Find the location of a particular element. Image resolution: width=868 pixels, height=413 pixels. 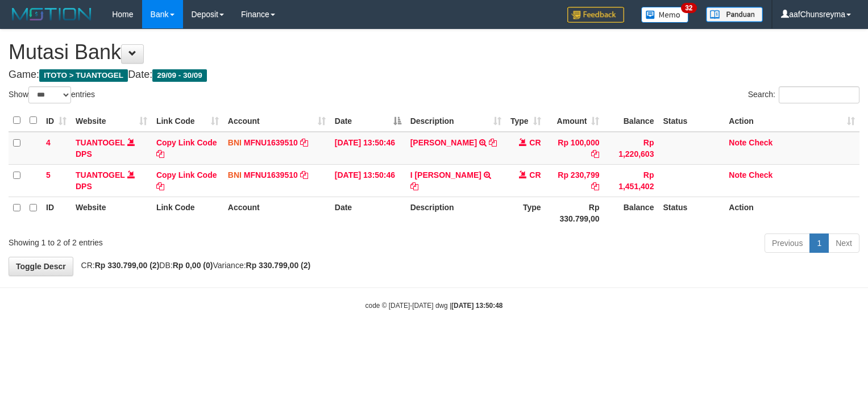

span: 29/09 - 30/09 is located at coordinates (180, 75).